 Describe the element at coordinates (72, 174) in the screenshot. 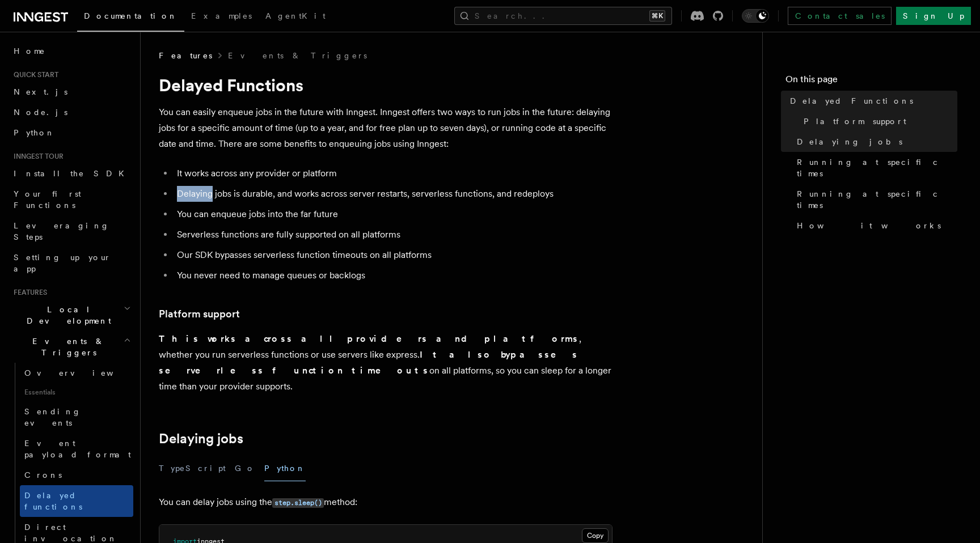

I see `span: Install the SDK` at that location.